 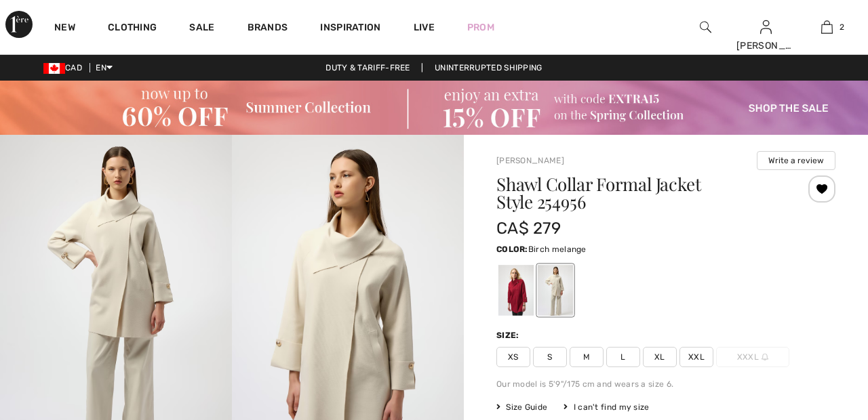 What do you see at coordinates (606, 407) in the screenshot?
I see `div: I can't find my size` at bounding box center [606, 407].